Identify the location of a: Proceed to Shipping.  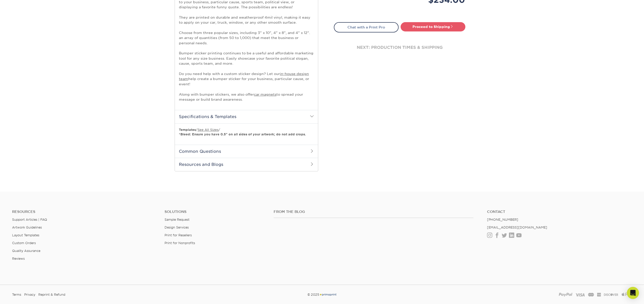
(433, 27).